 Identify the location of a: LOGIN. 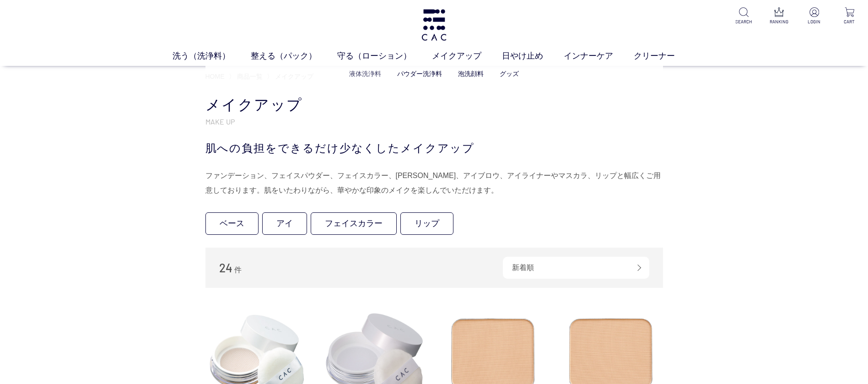
(814, 16).